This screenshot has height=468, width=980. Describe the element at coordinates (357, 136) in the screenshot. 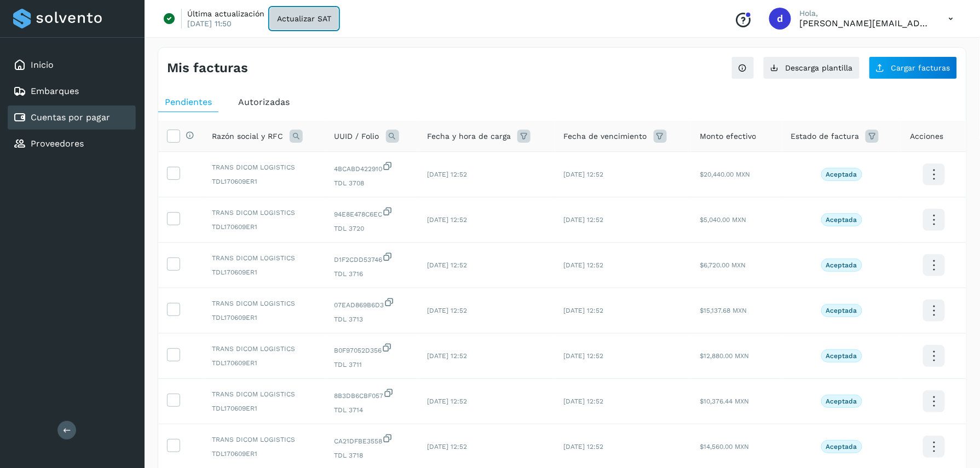

I see `span: UUID / Folio` at that location.